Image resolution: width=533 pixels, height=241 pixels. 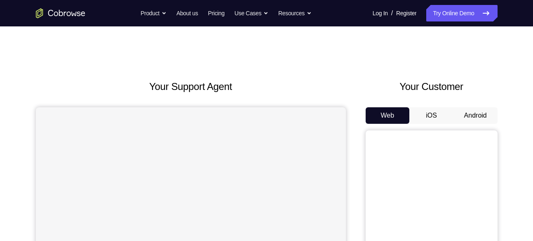 What do you see at coordinates (61, 13) in the screenshot?
I see `a: Go to the home page` at bounding box center [61, 13].